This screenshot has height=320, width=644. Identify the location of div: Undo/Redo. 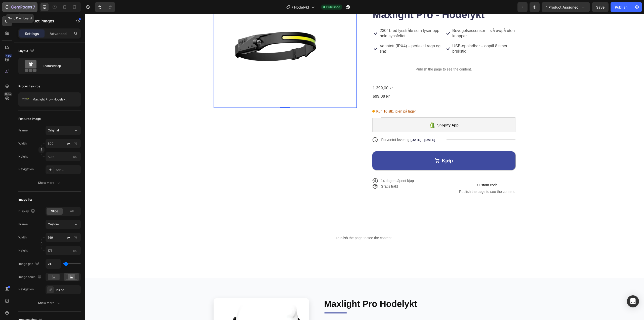
(105, 7).